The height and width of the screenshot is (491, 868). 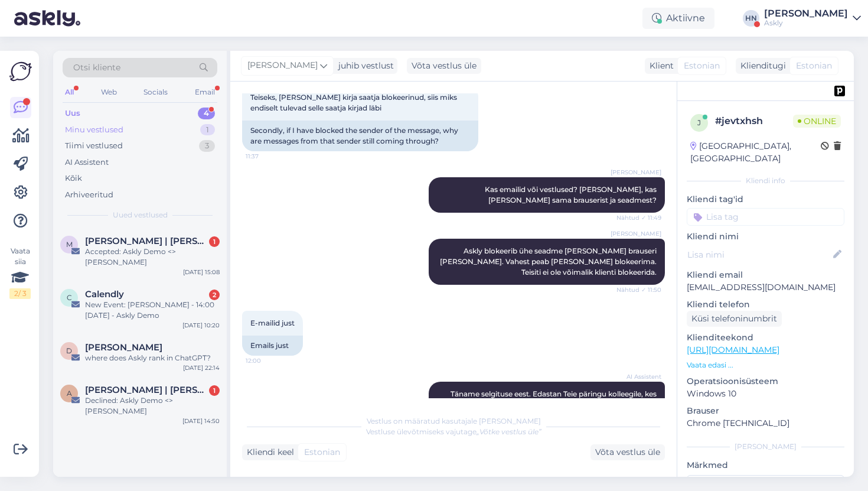 What do you see at coordinates (140, 215) in the screenshot?
I see `span: Uued vestlused` at bounding box center [140, 215].